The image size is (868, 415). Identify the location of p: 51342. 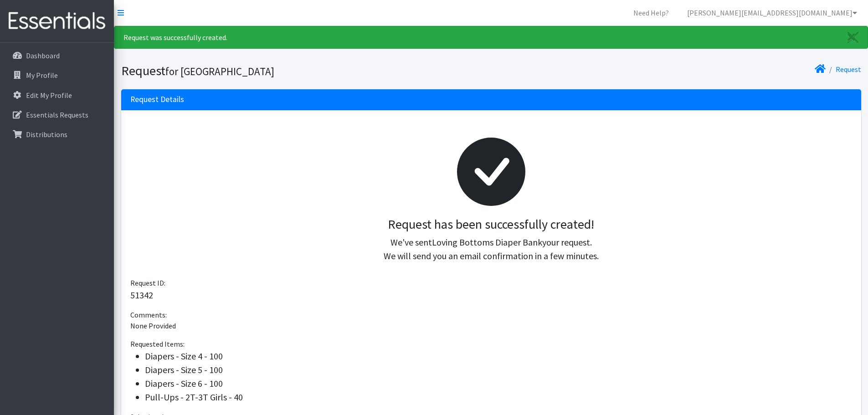
(491, 295).